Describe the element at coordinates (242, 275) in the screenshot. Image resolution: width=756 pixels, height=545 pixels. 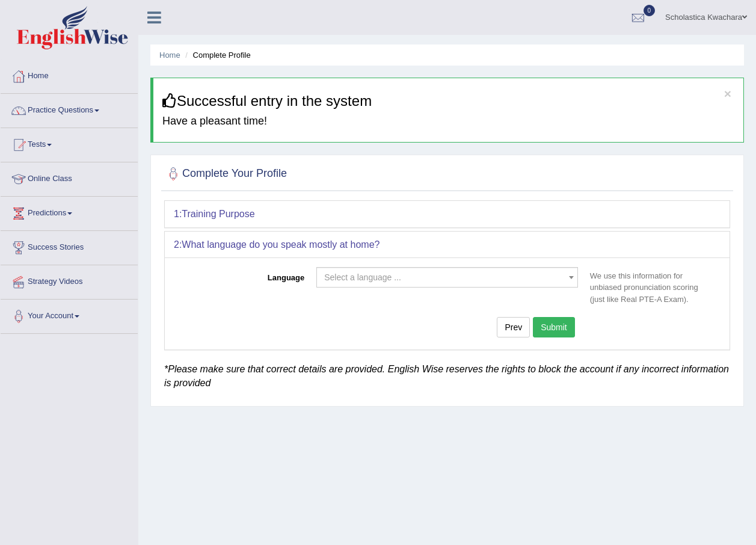
I see `label: Language` at that location.